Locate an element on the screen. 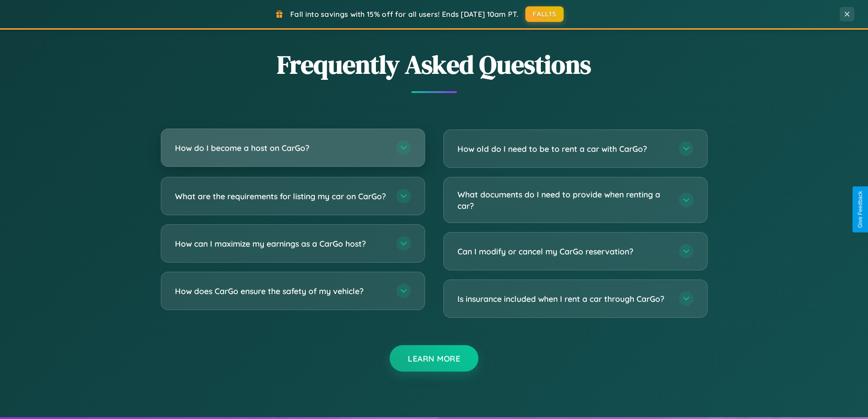  button: FALL15 is located at coordinates (545, 14).